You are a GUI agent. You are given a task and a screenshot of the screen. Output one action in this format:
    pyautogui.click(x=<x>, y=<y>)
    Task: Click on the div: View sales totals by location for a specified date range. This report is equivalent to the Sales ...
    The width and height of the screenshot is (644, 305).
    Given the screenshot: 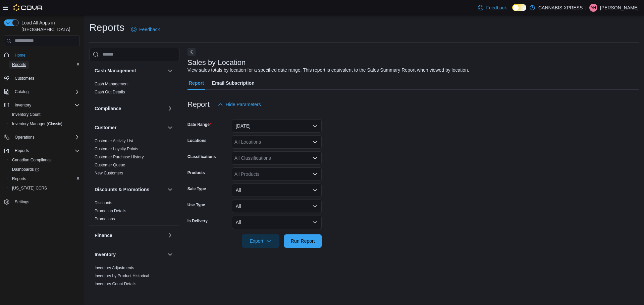 What is the action you would take?
    pyautogui.click(x=329, y=70)
    